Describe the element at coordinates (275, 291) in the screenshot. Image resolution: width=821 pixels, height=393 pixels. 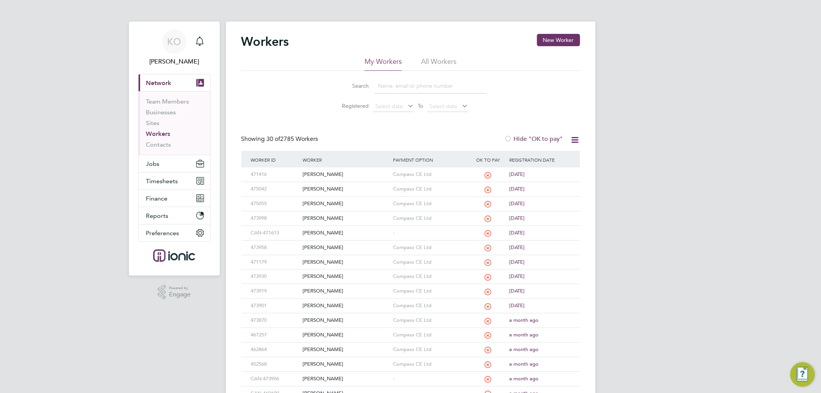
I see `div: 473919` at that location.